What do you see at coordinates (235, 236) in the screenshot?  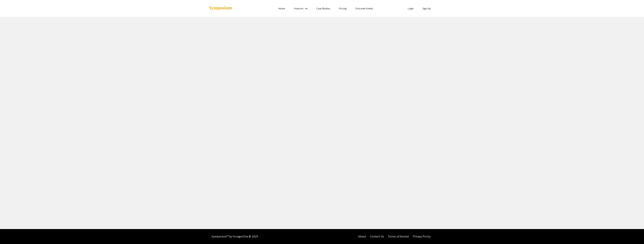 I see `div: Symposium™ by ForagerOne © 2025` at bounding box center [235, 236].